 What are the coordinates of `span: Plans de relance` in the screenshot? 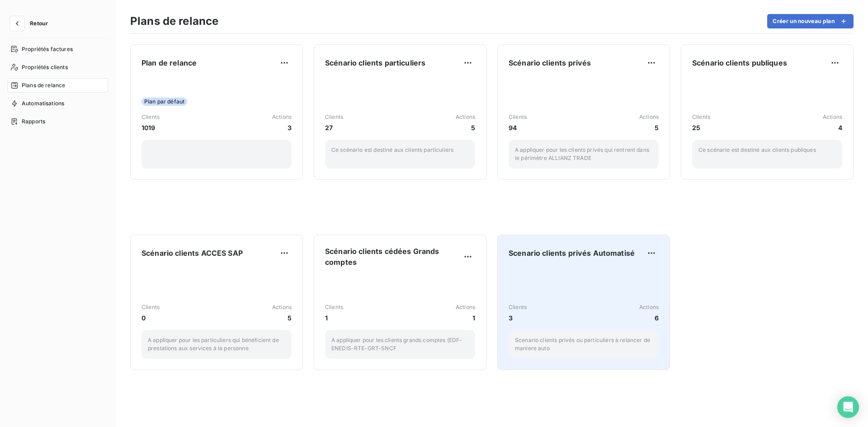 It's located at (44, 85).